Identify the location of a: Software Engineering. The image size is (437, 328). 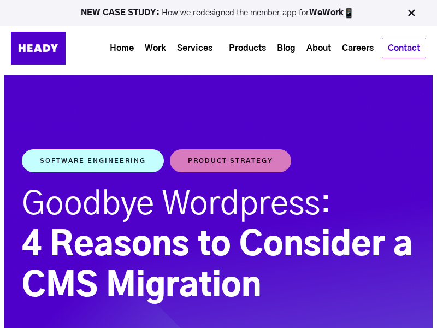
(93, 161).